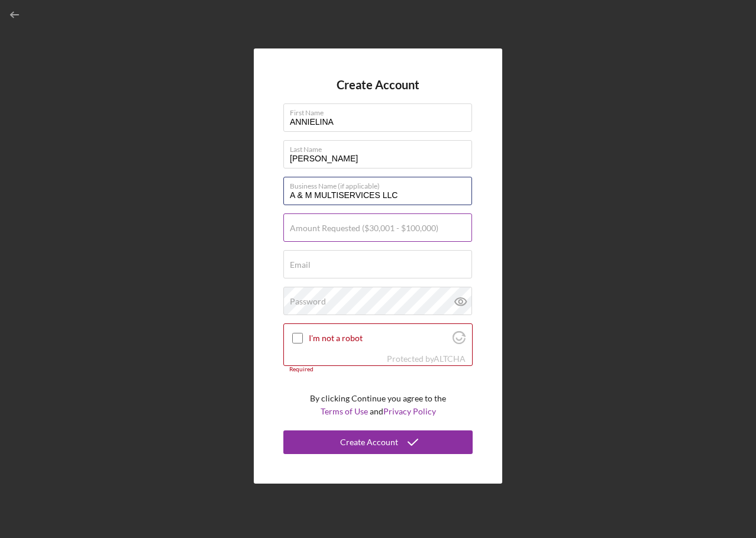 The width and height of the screenshot is (756, 538). Describe the element at coordinates (381, 147) in the screenshot. I see `label: Last Name` at that location.